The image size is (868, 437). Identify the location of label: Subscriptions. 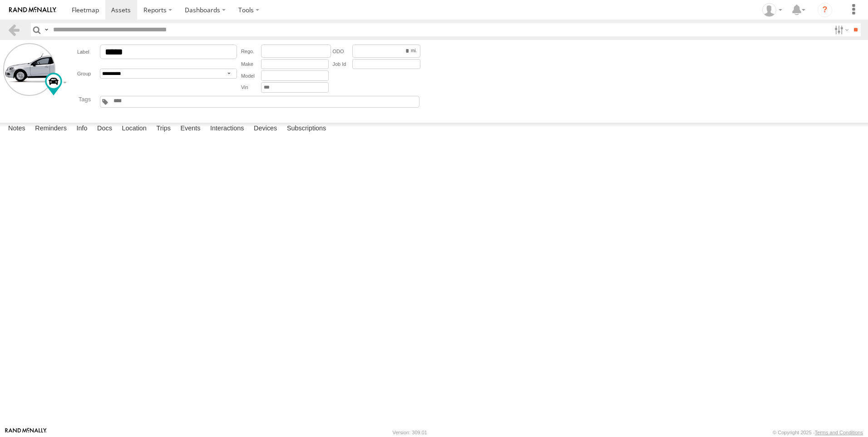
(306, 129).